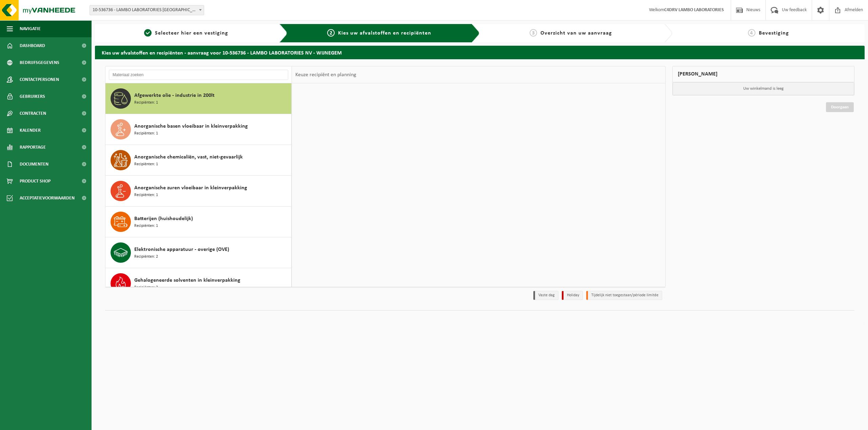 This screenshot has width=868, height=430. I want to click on strong: C4DRV LAMBO LABORATORIES, so click(694, 10).